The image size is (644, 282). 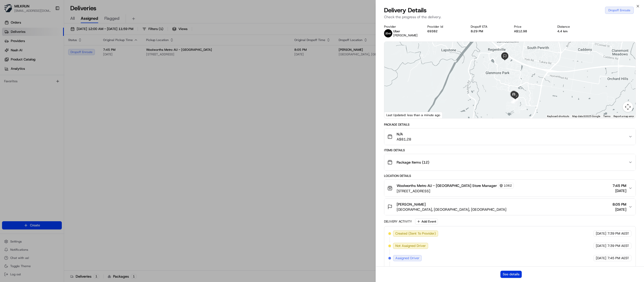 I want to click on span: 7:45 PM, so click(x=619, y=185).